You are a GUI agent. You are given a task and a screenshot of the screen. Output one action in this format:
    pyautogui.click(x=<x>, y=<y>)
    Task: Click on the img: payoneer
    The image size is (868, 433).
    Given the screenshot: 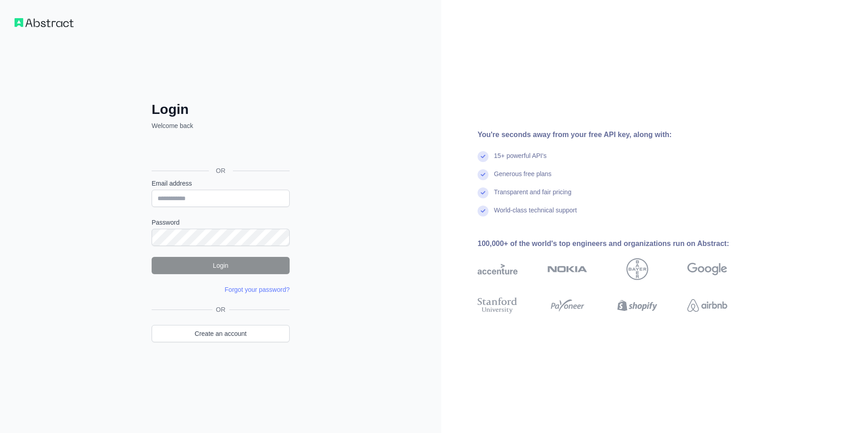 What is the action you would take?
    pyautogui.click(x=568, y=306)
    